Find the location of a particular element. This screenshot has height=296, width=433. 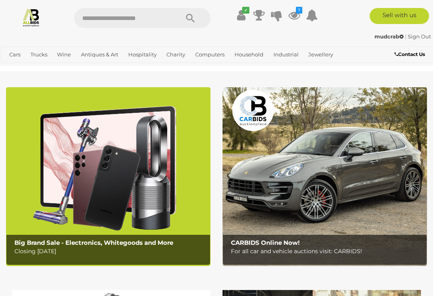

a: Sign Out is located at coordinates (419, 36).